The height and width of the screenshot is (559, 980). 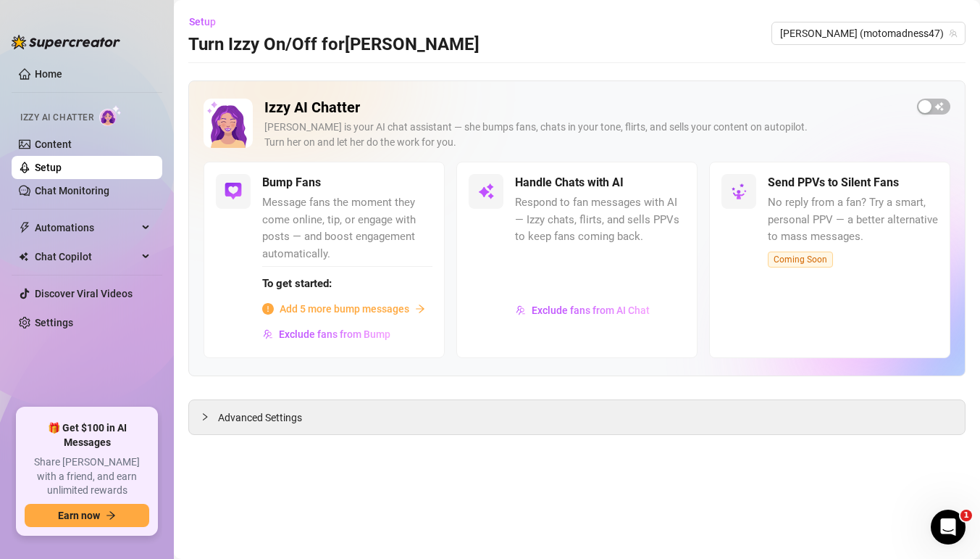 What do you see at coordinates (86, 257) in the screenshot?
I see `span: Chat Copilot` at bounding box center [86, 257].